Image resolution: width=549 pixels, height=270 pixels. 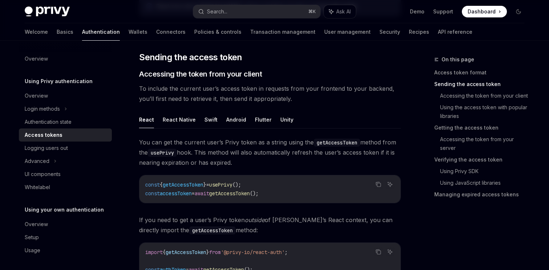 I want to click on span: import, so click(x=154, y=252).